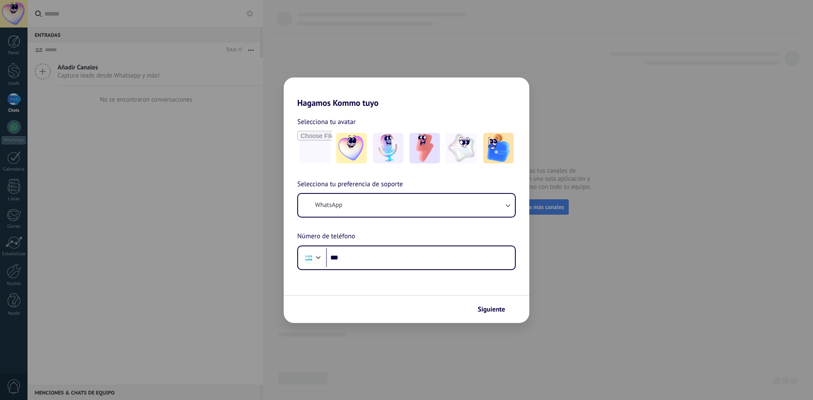 The width and height of the screenshot is (813, 400). What do you see at coordinates (350, 185) in the screenshot?
I see `span: Selecciona tu preferencia de soporte` at bounding box center [350, 185].